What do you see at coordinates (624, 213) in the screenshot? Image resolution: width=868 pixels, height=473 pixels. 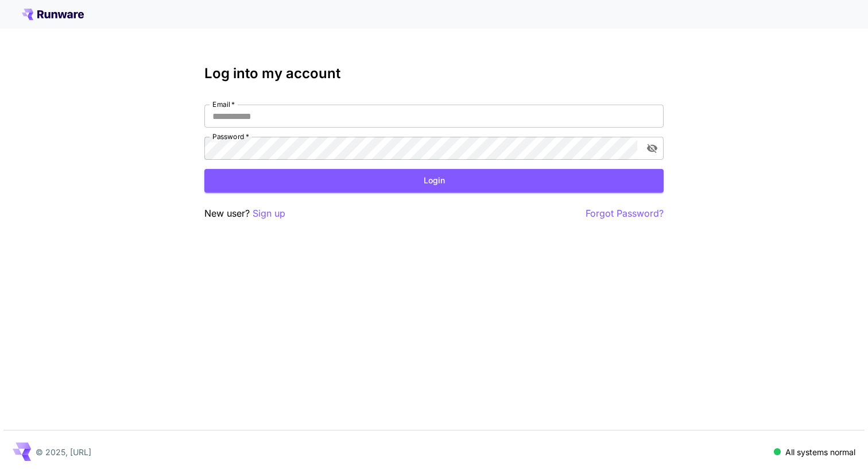 I see `button: Forgot Password?` at bounding box center [624, 213].